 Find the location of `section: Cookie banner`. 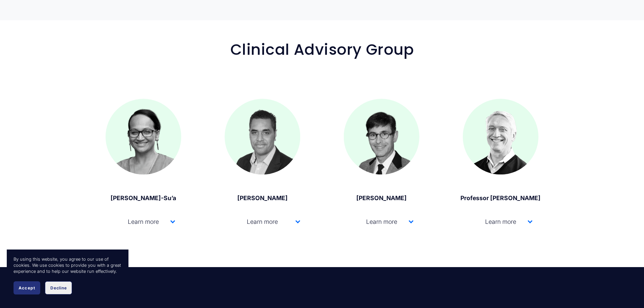

section: Cookie banner is located at coordinates (68, 275).